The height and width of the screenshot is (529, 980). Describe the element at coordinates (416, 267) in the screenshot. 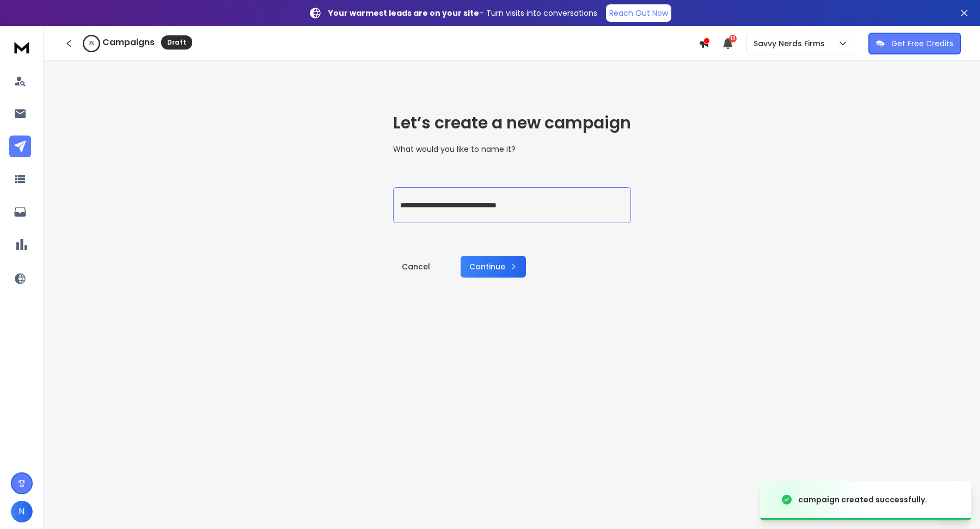

I see `a: Cancel` at that location.